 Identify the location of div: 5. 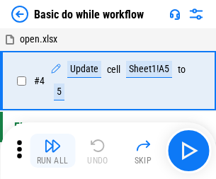
(59, 92).